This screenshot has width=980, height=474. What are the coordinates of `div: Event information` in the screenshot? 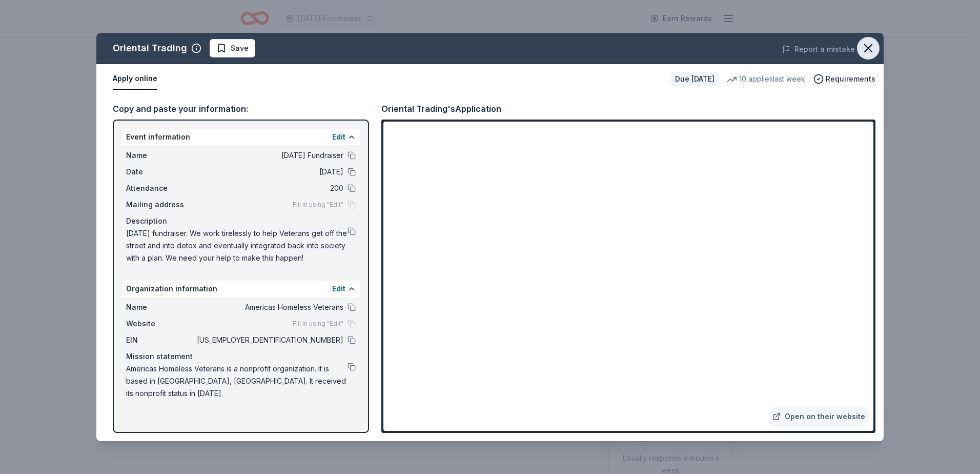 It's located at (241, 137).